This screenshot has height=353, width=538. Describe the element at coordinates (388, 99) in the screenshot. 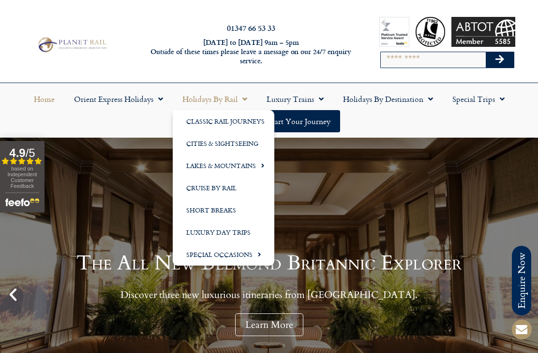

I see `a: Holidays by Destination` at that location.